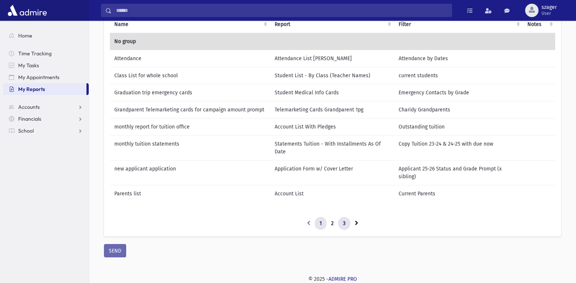 The height and width of the screenshot is (283, 576). What do you see at coordinates (30, 119) in the screenshot?
I see `span: Financials` at bounding box center [30, 119].